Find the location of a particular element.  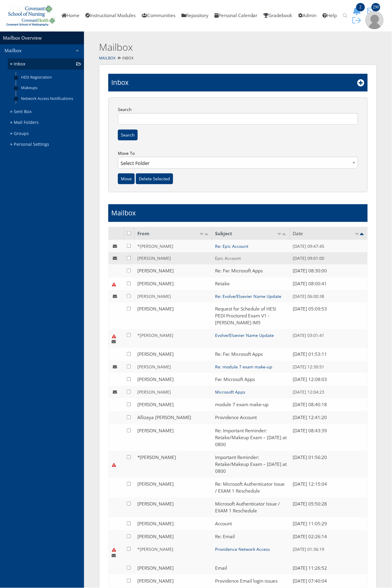

a: Email is located at coordinates (221, 568).